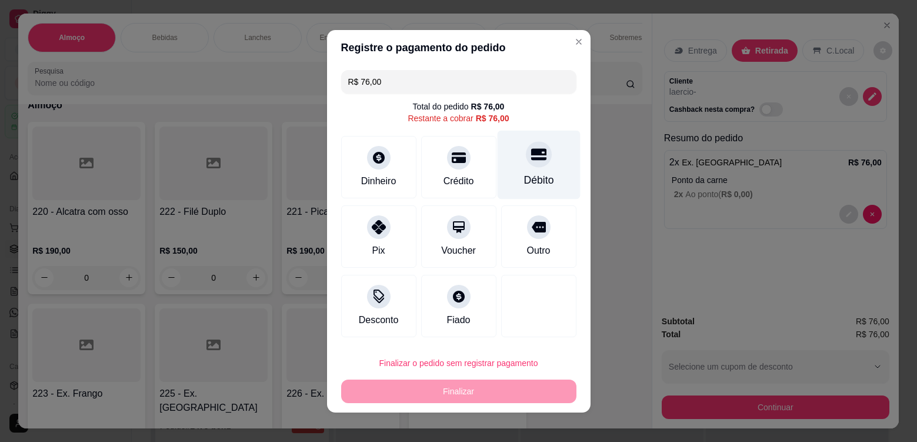  Describe the element at coordinates (458, 320) in the screenshot. I see `div: Fiado` at that location.